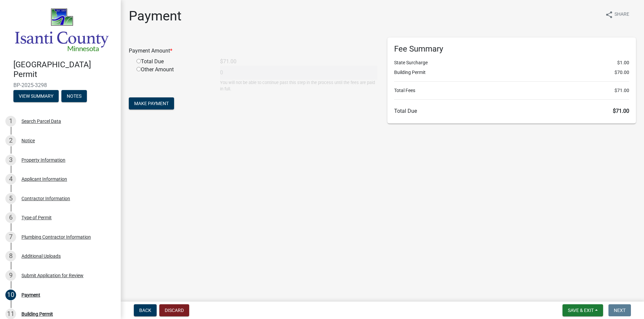 The height and width of the screenshot is (319, 644). I want to click on img: Isanti County, Minnesota, so click(62, 30).